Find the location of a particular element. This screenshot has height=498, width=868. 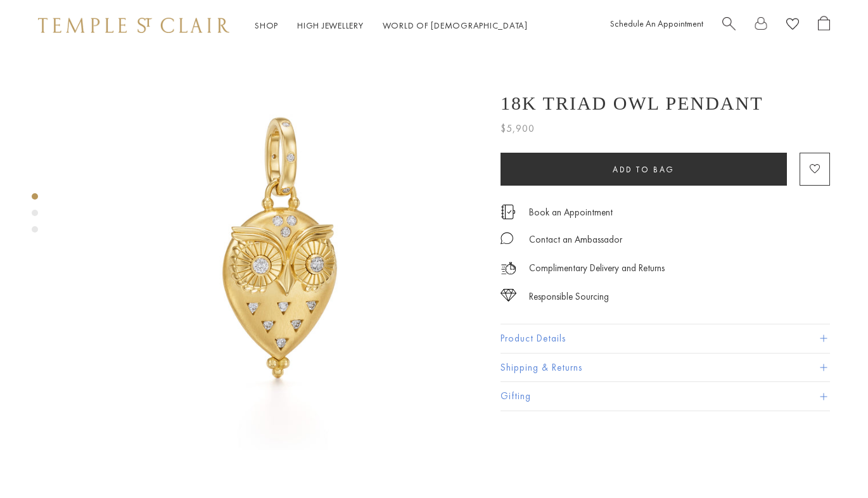

p: Complimentary Delivery and Returns is located at coordinates (597, 268).